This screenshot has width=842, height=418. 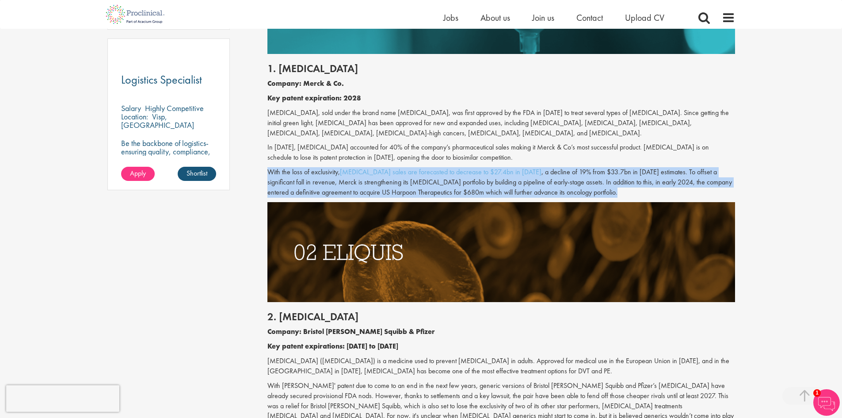 What do you see at coordinates (161, 80) in the screenshot?
I see `span: Logistics Specialist` at bounding box center [161, 80].